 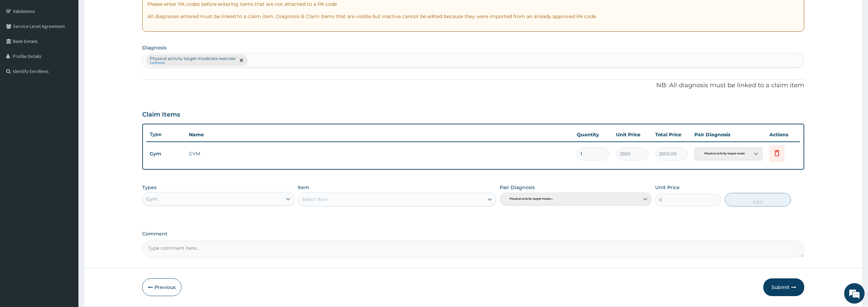 What do you see at coordinates (303, 187) in the screenshot?
I see `label: Item` at bounding box center [303, 187].